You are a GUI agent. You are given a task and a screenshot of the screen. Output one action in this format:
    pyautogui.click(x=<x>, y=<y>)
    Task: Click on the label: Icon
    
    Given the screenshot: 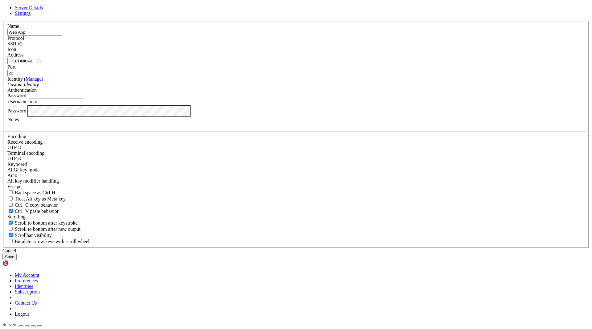 What is the action you would take?
    pyautogui.click(x=12, y=49)
    